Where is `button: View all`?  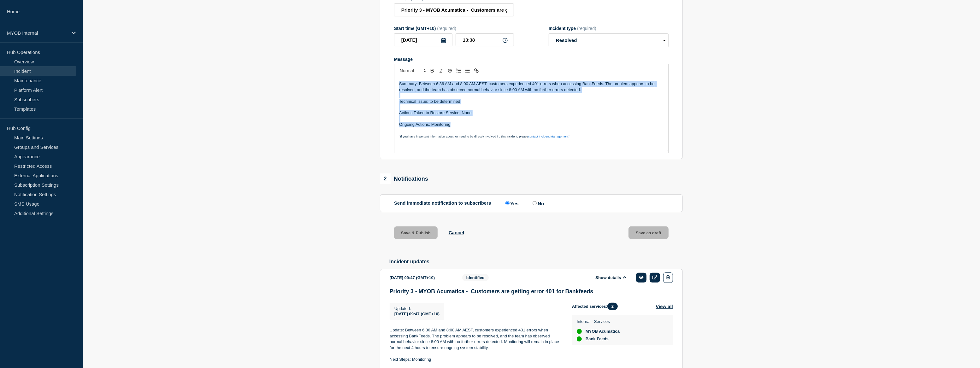
button: View all is located at coordinates (664, 307).